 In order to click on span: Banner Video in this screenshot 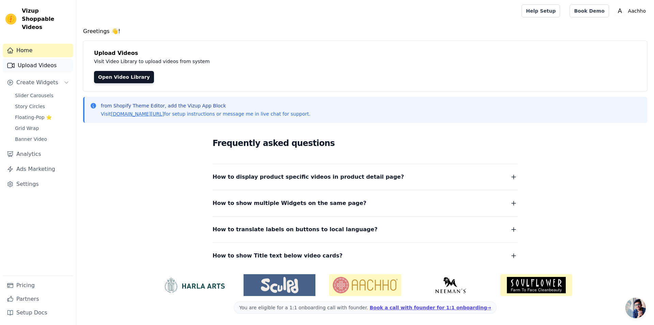, I will do `click(31, 139)`.